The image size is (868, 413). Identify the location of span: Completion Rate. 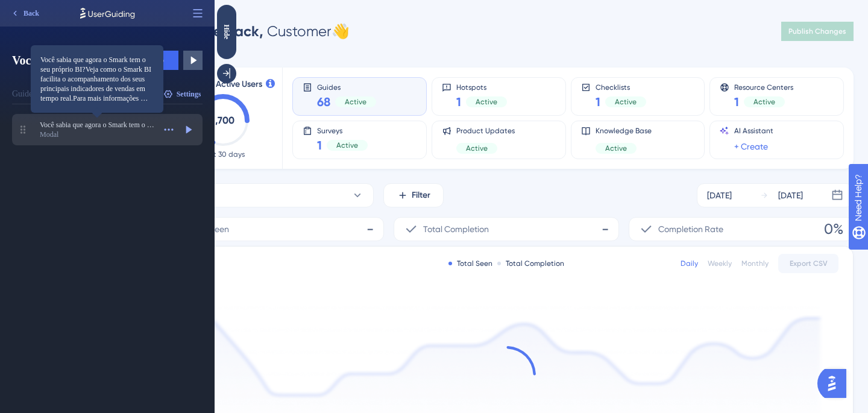
(690, 229).